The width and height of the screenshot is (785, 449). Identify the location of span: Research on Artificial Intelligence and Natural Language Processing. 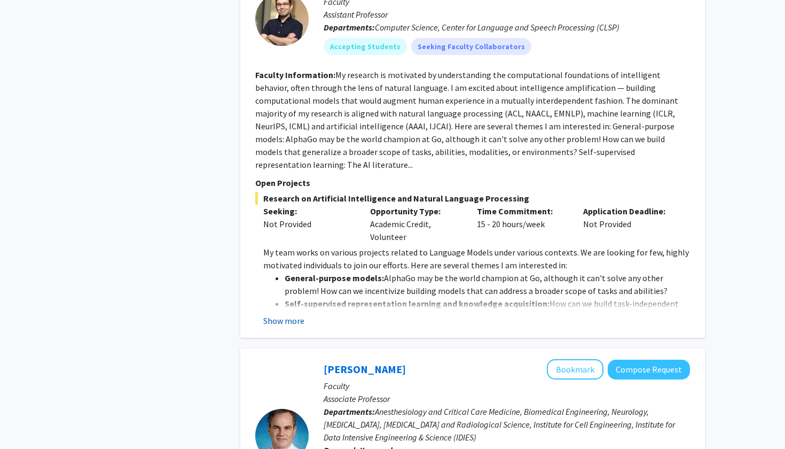
(473, 198).